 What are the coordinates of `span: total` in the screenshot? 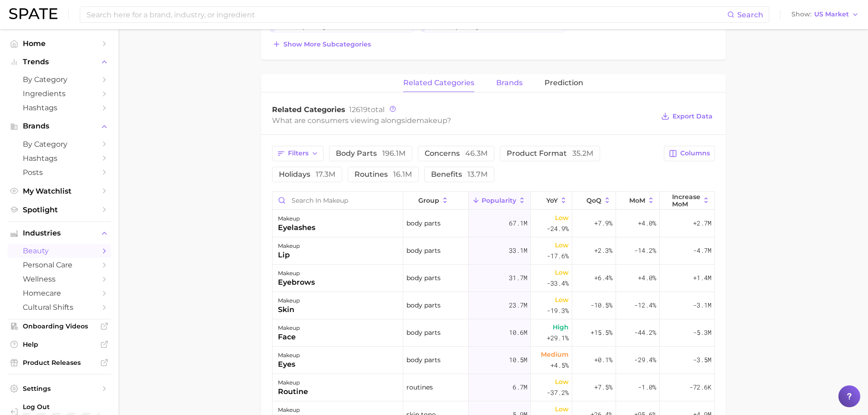 It's located at (367, 109).